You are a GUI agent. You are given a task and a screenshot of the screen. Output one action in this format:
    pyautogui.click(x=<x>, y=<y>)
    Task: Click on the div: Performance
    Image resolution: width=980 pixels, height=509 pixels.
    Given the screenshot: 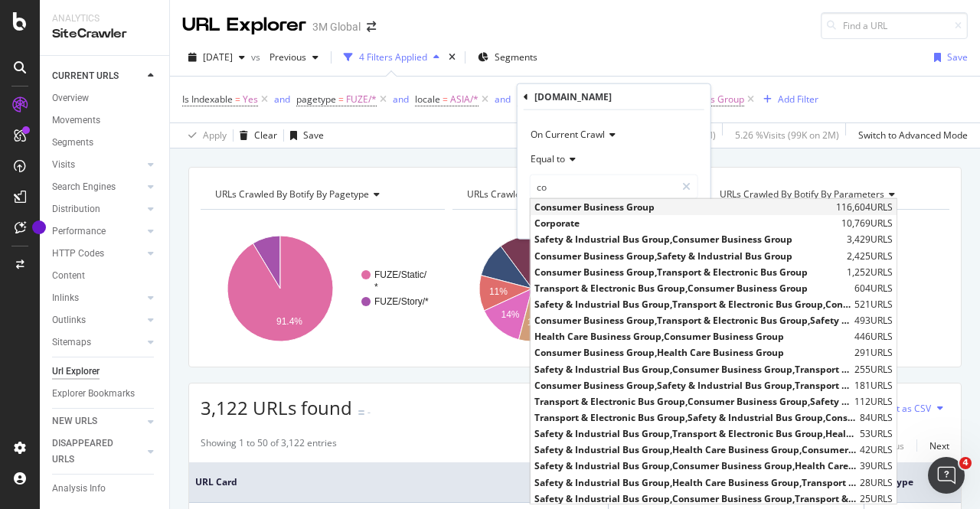 What is the action you would take?
    pyautogui.click(x=79, y=232)
    